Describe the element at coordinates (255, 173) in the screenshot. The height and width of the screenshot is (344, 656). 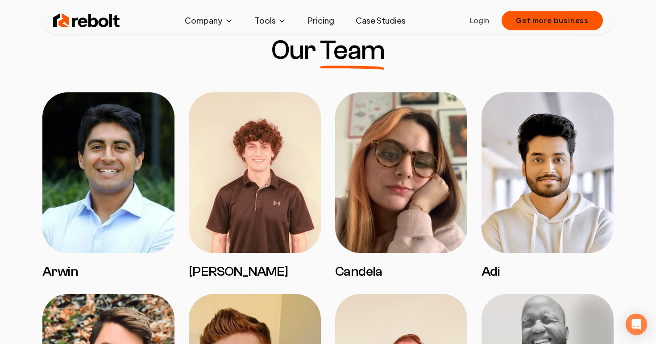
I see `img: Matthew` at that location.